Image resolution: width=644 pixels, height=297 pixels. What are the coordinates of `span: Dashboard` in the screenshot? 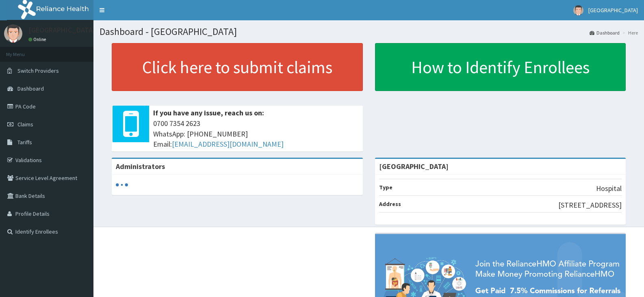 It's located at (30, 89).